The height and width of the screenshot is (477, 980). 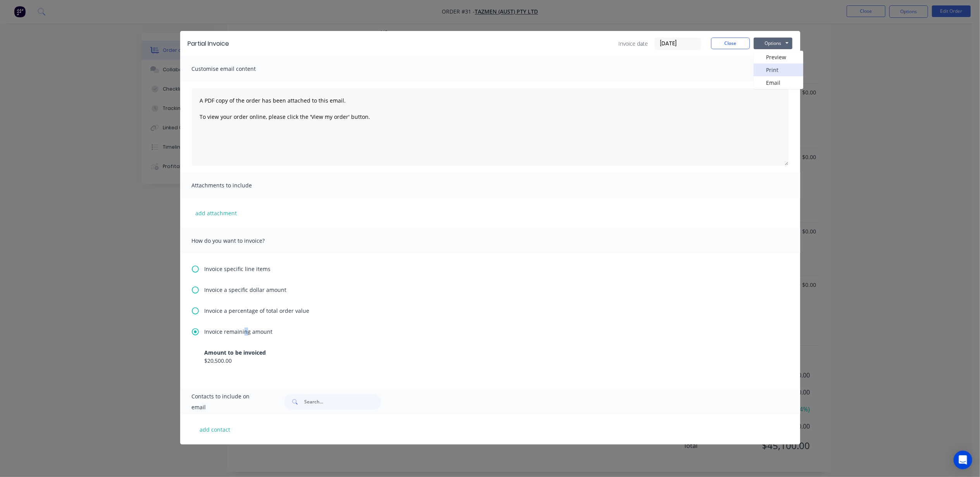 I want to click on button: Options, so click(x=773, y=44).